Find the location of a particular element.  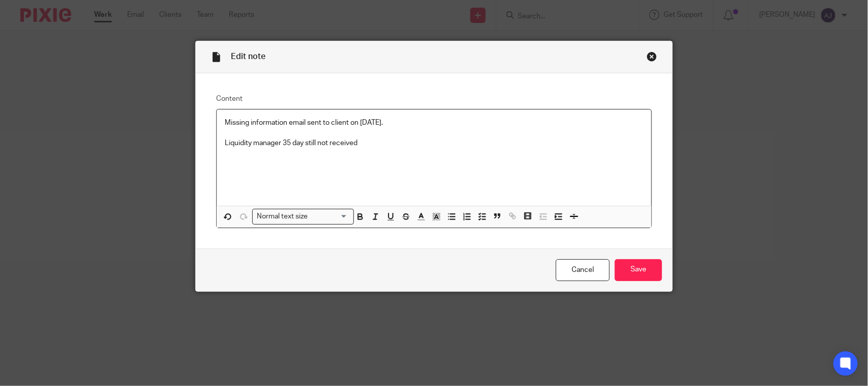

input: Save is located at coordinates (638, 270).